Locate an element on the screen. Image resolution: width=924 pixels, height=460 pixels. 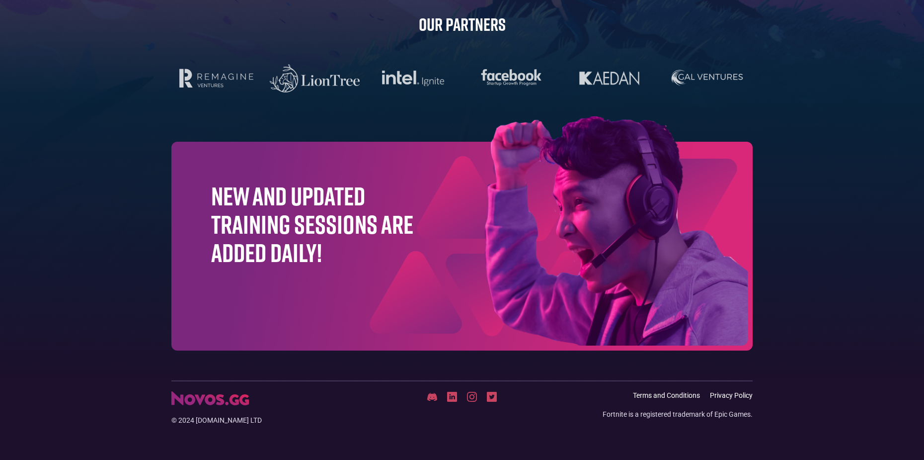
div: Fortnite is a registered trademark of Epic Games. is located at coordinates (678, 414).